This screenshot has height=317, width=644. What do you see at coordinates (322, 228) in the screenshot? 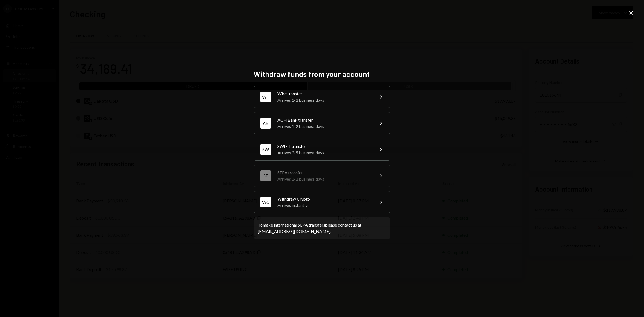
I see `div: To make international SEPA transfers please contact us at .` at bounding box center [322, 228].